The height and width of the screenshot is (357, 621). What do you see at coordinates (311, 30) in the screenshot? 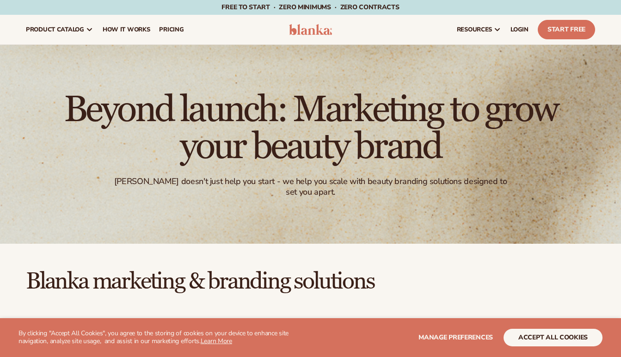
I see `img: logo` at bounding box center [311, 30].